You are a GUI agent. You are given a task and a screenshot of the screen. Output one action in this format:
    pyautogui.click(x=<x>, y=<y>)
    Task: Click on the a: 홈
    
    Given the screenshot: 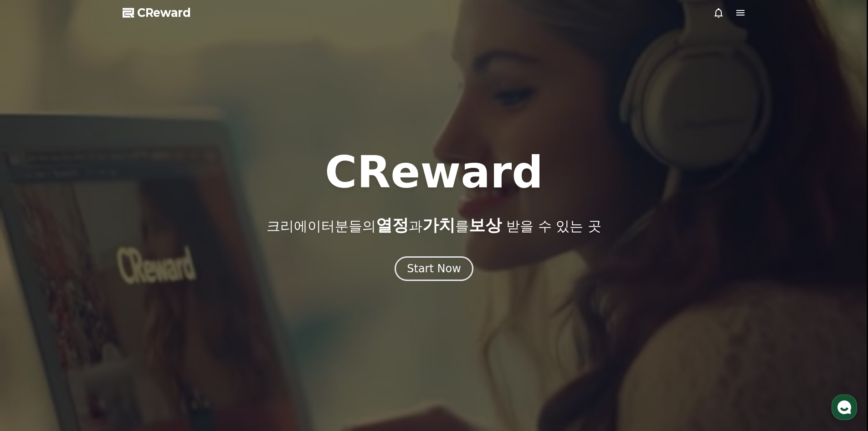 What is the action you would take?
    pyautogui.click(x=31, y=301)
    